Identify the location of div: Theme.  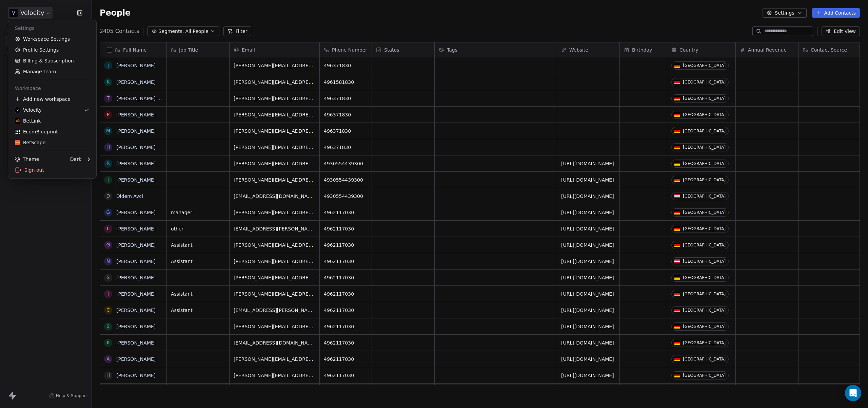
(27, 159).